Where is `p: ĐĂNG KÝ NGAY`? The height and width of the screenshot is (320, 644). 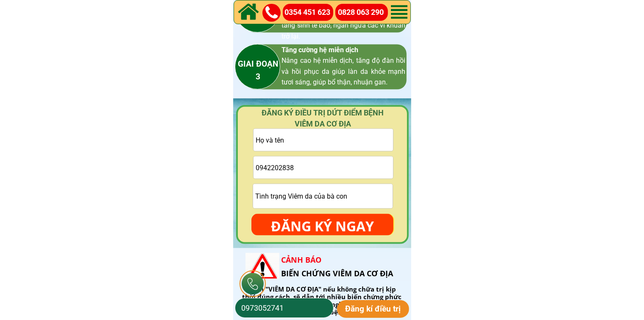
p: ĐĂNG KÝ NGAY is located at coordinates (322, 226).